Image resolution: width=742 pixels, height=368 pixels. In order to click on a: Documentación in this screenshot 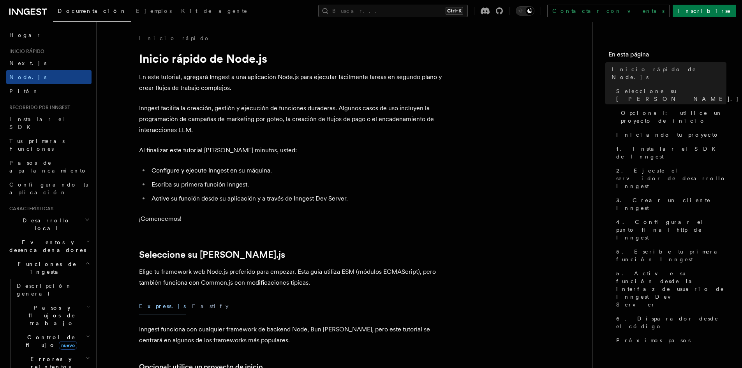, I will do `click(92, 12)`.